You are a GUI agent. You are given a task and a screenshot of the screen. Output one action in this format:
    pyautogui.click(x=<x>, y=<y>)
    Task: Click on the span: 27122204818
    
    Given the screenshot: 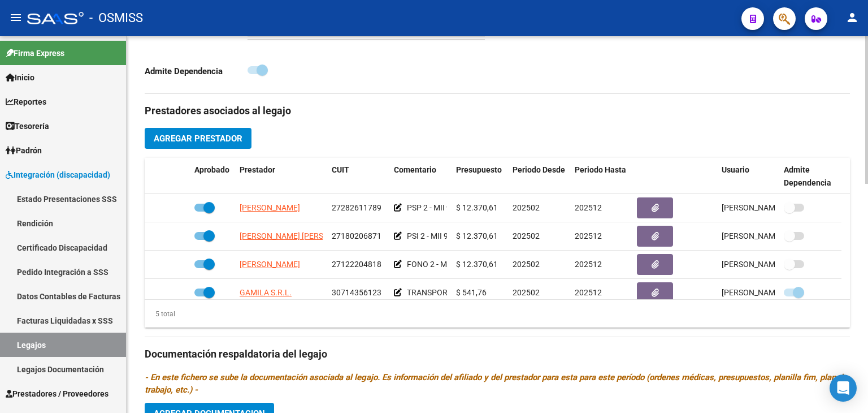 What is the action you would take?
    pyautogui.click(x=357, y=264)
    